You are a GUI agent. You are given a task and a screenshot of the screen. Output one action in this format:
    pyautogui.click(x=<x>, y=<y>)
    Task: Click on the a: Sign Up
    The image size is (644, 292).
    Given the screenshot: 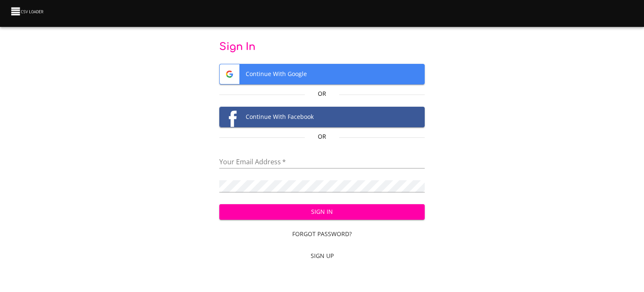 What is the action you would take?
    pyautogui.click(x=322, y=256)
    